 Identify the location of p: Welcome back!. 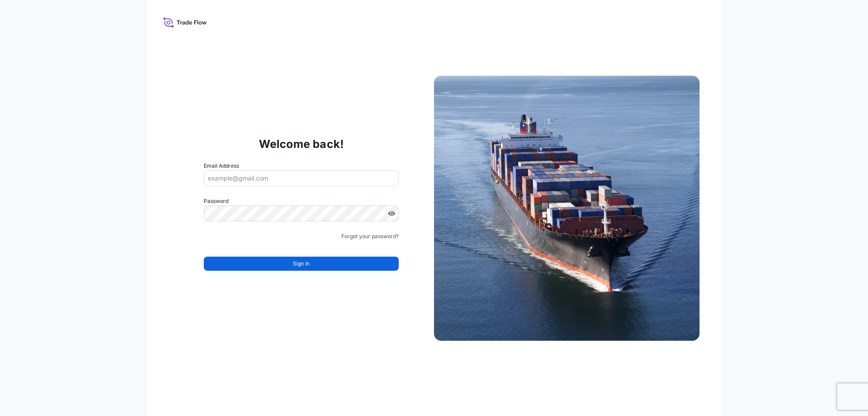
(301, 144).